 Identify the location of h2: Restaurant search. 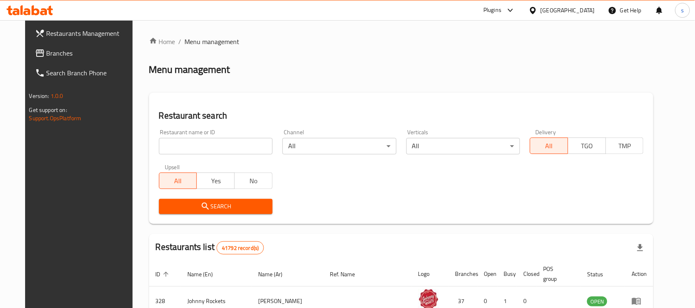
(401, 116).